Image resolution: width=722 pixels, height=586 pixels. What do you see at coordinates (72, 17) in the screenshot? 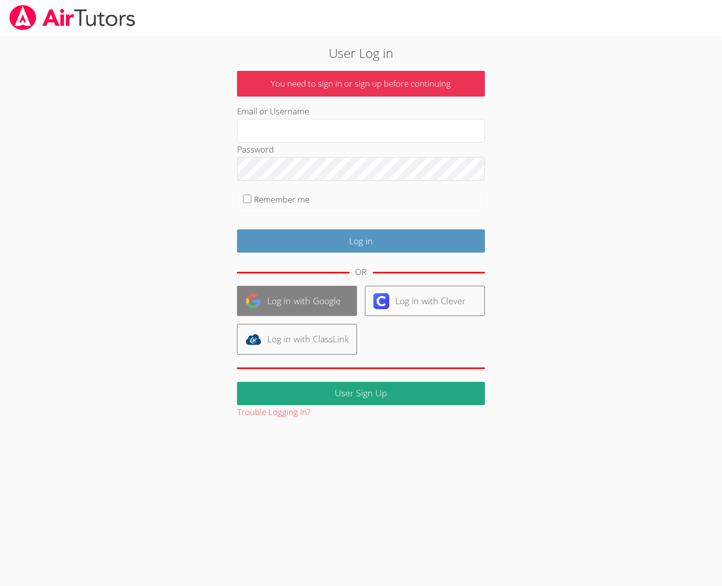
I see `img: airtutors_banner-c4298cdbf04f3fff15de1276eac7730deb9818008684d7c2e4769d2f7ddbe033.png` at bounding box center [72, 17].